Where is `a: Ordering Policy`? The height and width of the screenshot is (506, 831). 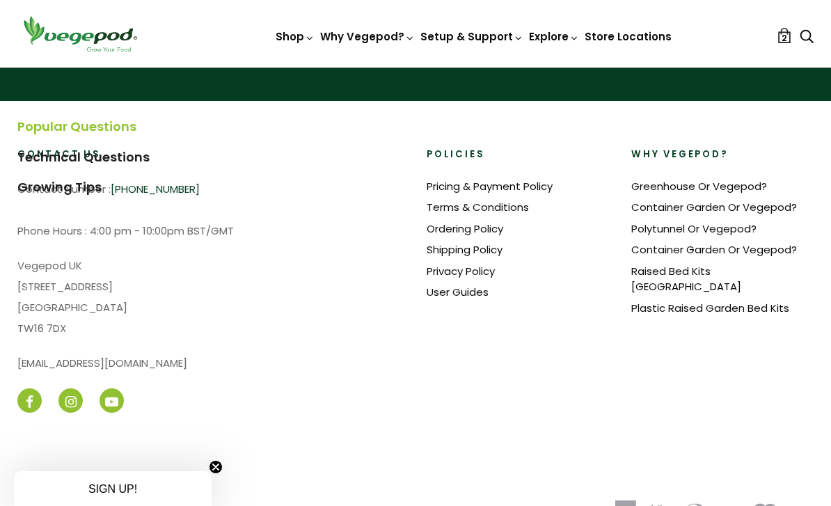
a: Ordering Policy is located at coordinates (465, 228).